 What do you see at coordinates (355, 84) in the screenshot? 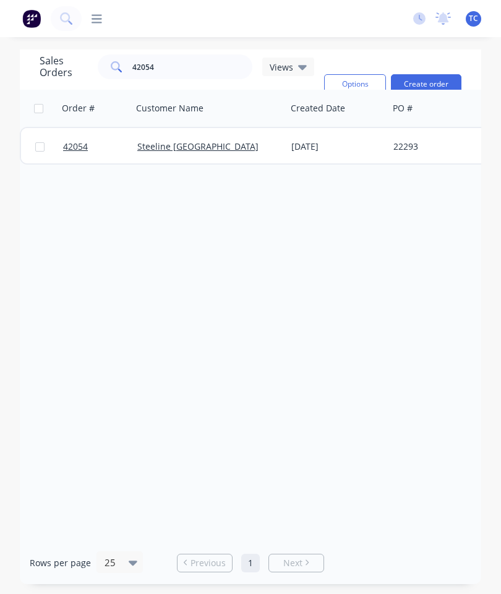
I see `button: Options` at bounding box center [355, 84].